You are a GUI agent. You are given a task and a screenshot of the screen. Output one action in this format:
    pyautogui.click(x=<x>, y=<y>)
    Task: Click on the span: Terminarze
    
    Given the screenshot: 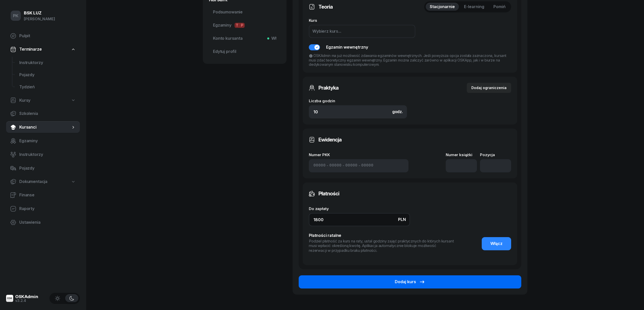 What is the action you would take?
    pyautogui.click(x=31, y=49)
    